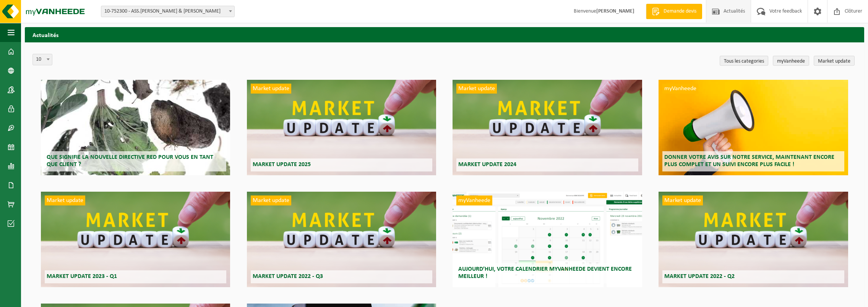  What do you see at coordinates (130, 161) in the screenshot?
I see `span: Que signifie la nouvelle directive RED pour vous en tant que client ?` at bounding box center [130, 161].